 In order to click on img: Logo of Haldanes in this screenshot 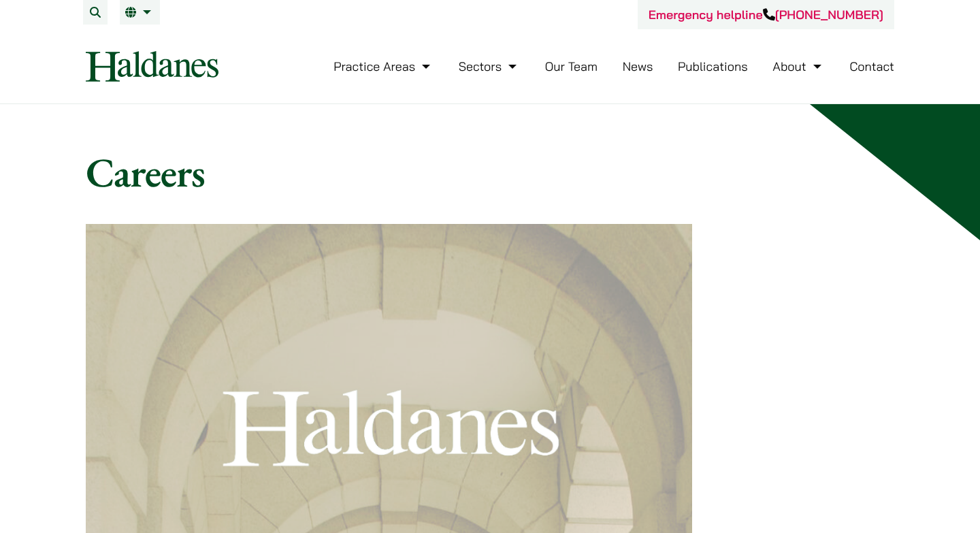, I will do `click(151, 66)`.